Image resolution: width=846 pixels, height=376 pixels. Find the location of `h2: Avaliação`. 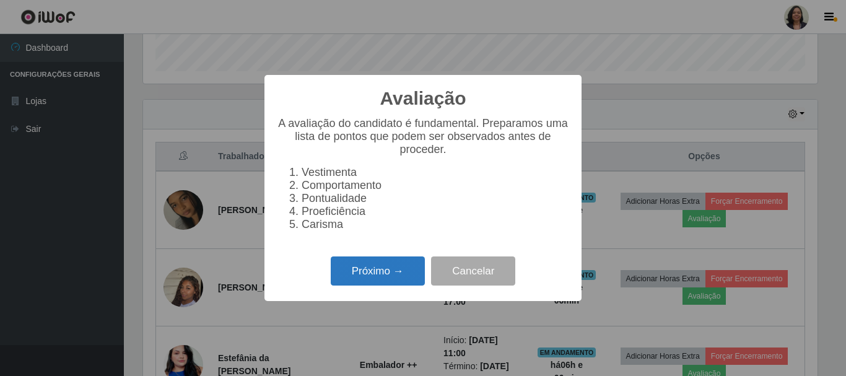

h2: Avaliação is located at coordinates (423, 98).